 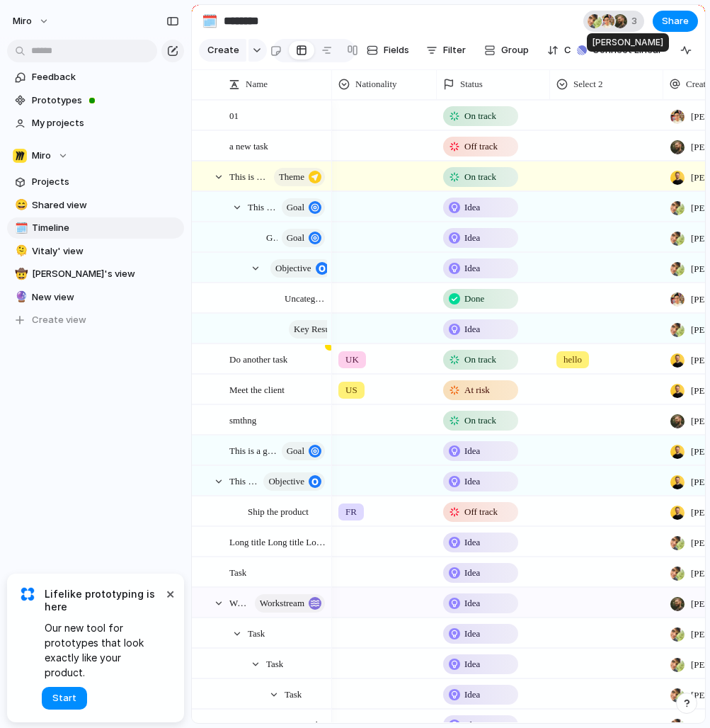 What do you see at coordinates (573, 360) in the screenshot?
I see `span: hello` at bounding box center [573, 360].